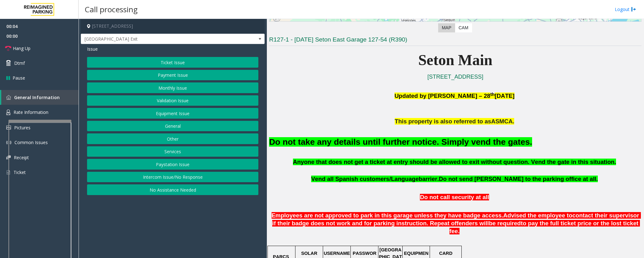 The width and height of the screenshot is (644, 258). Describe the element at coordinates (40, 98) in the screenshot. I see `a: General Information` at that location.